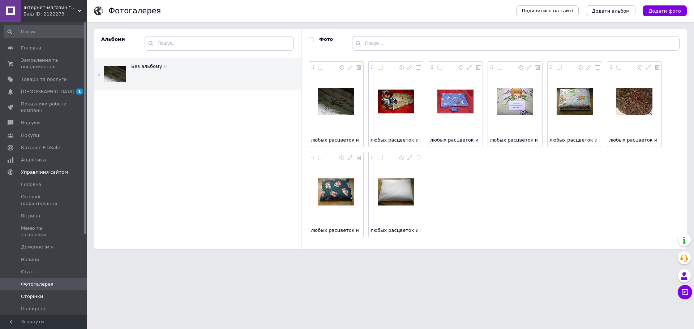  Describe the element at coordinates (113, 39) in the screenshot. I see `div: Альбоми` at that location.